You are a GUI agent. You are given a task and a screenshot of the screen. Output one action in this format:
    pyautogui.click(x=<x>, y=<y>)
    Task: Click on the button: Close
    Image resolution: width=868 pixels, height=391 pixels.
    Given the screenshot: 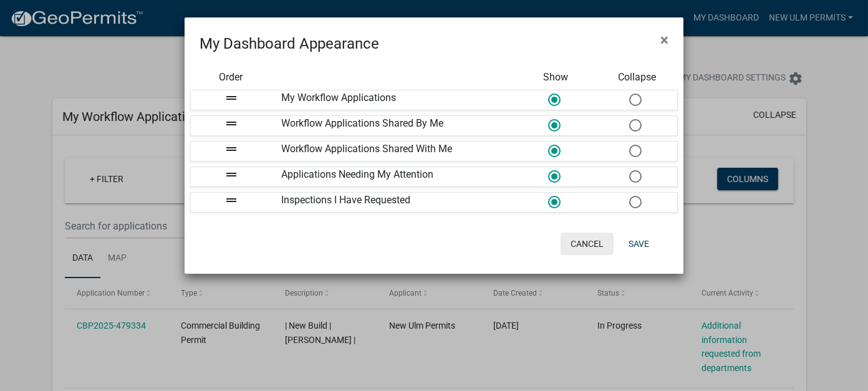 What is the action you would take?
    pyautogui.click(x=664, y=40)
    